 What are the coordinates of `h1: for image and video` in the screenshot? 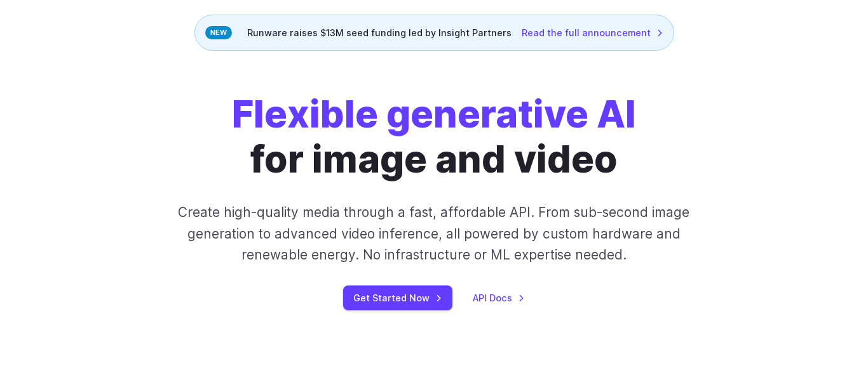 It's located at (434, 136).